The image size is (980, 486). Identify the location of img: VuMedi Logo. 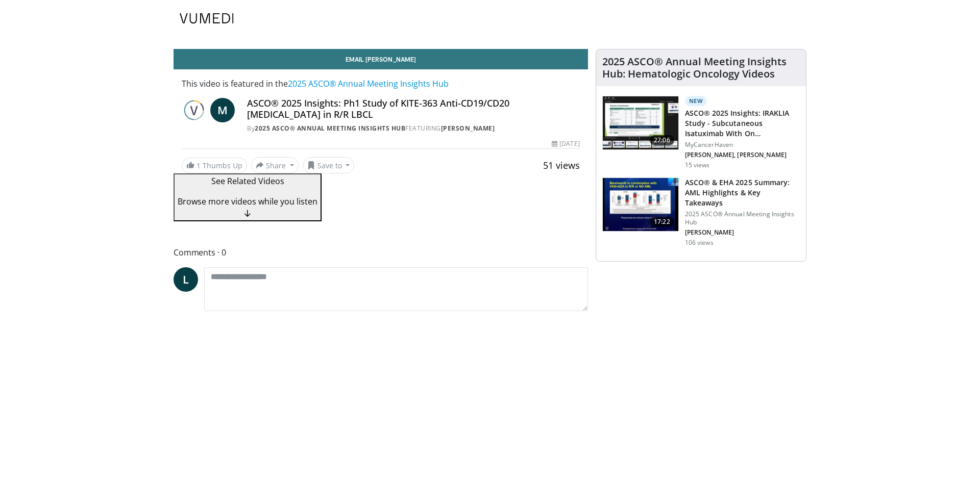
(207, 18).